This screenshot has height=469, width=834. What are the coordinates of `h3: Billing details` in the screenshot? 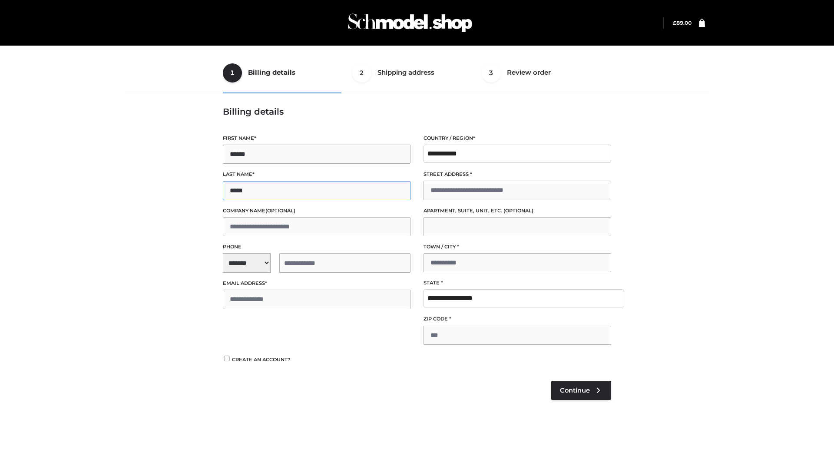 It's located at (417, 112).